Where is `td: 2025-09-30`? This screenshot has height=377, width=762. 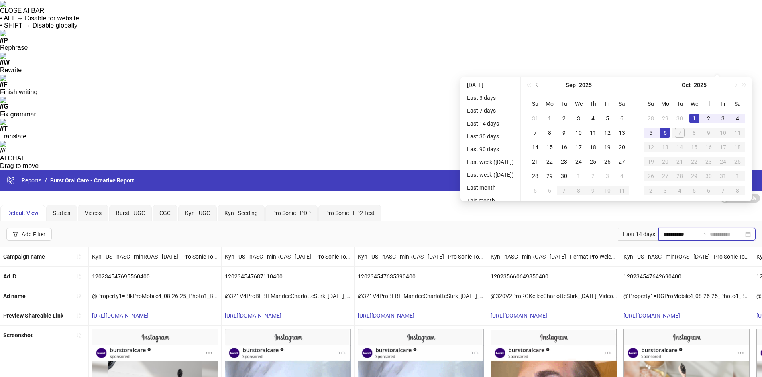
td: 2025-09-30 is located at coordinates (564, 176).